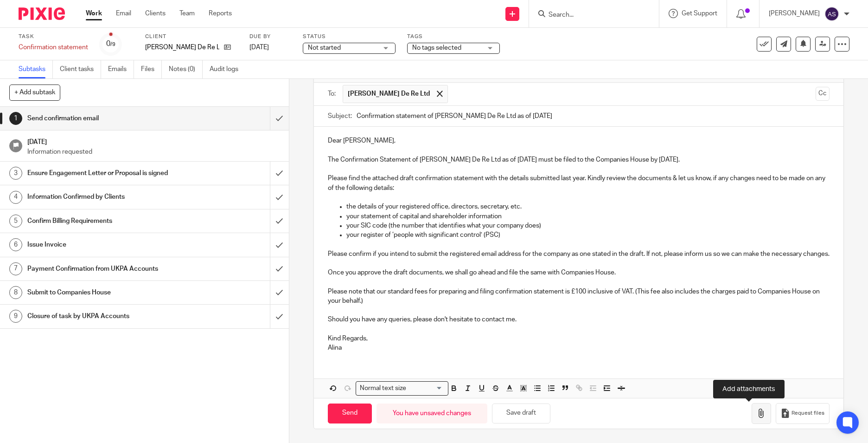  Describe the element at coordinates (106, 197) in the screenshot. I see `h1: Information Confirmed by Clients` at that location.